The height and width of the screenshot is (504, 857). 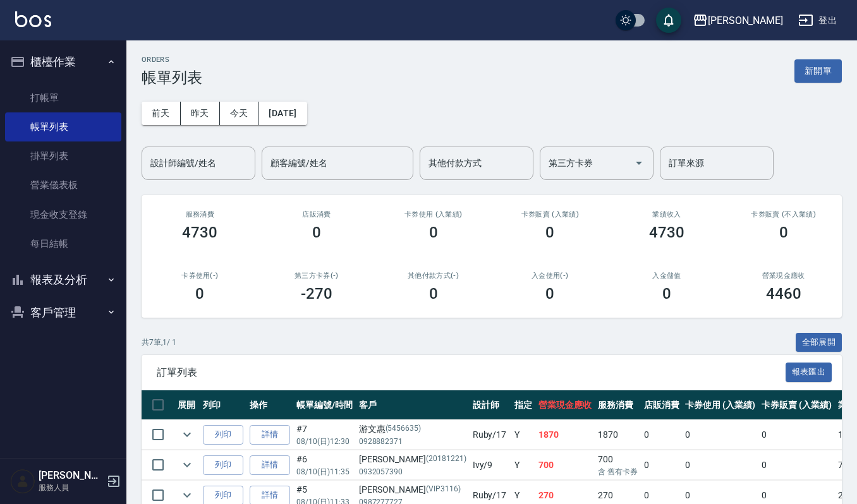 I want to click on p: 08/10 (日) 12:30, so click(x=324, y=441).